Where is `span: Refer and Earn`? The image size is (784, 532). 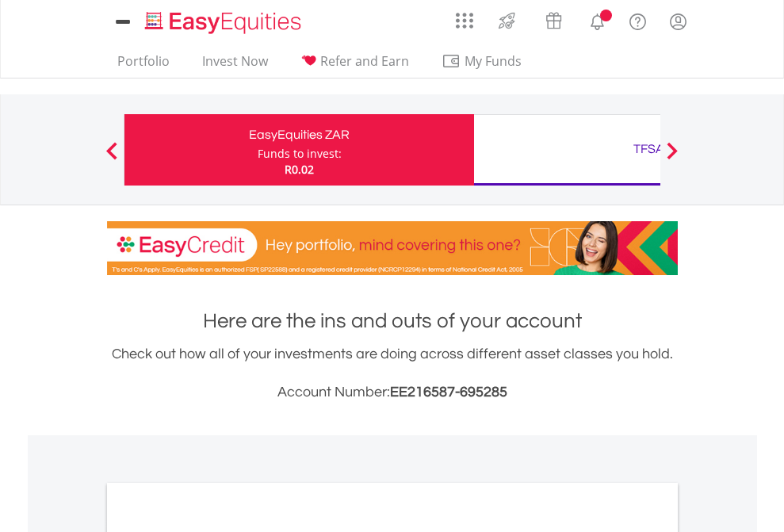
span: Refer and Earn is located at coordinates (365, 61).